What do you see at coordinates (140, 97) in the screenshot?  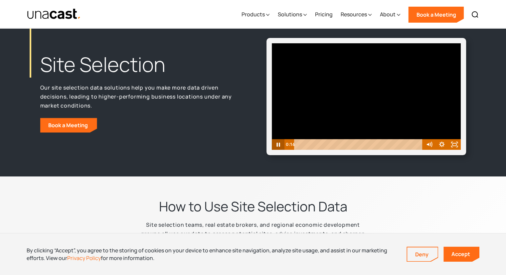 I see `p: Our site selection data solutions help you make more data driven decisions, leading to higher-per...` at bounding box center [140, 97].